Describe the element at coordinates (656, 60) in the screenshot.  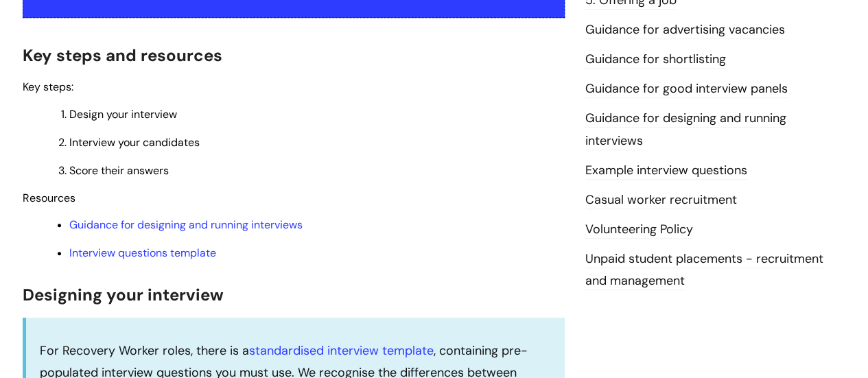
I see `a: Guidance for shortlisting` at that location.